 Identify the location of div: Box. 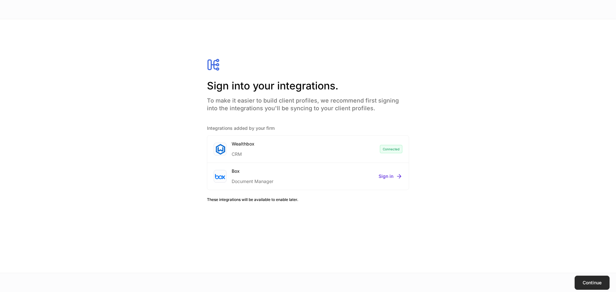
(253, 171).